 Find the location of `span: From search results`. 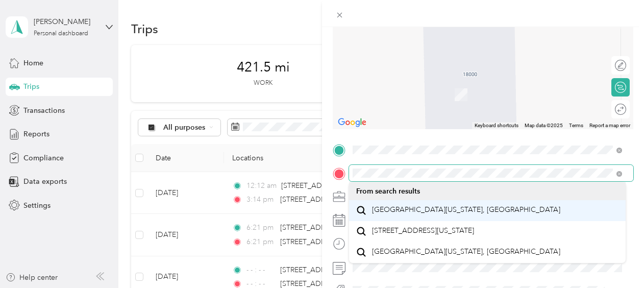

span: From search results is located at coordinates (388, 191).